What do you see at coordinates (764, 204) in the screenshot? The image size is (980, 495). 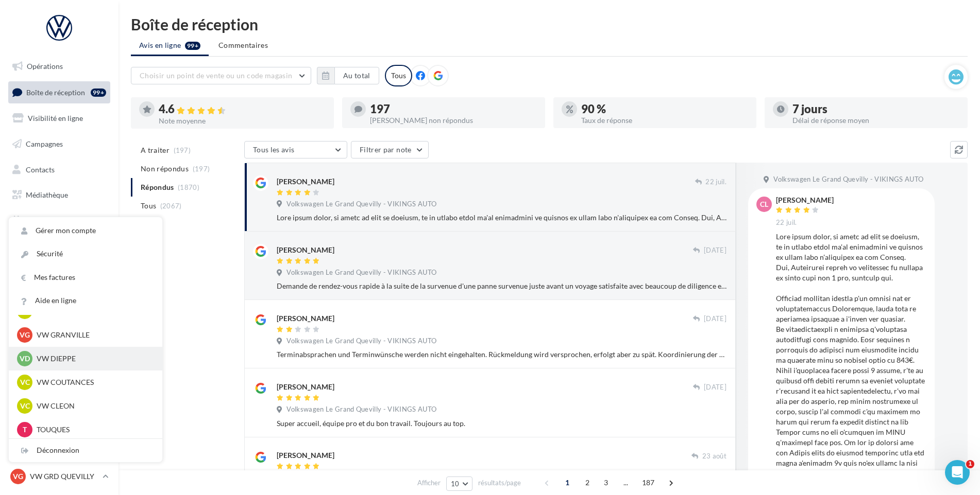 I see `span: CL` at bounding box center [764, 204].